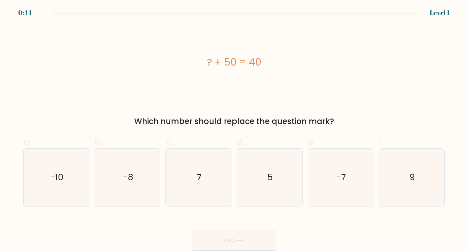 This screenshot has width=468, height=251. What do you see at coordinates (128, 177) in the screenshot?
I see `text: -8` at bounding box center [128, 177].